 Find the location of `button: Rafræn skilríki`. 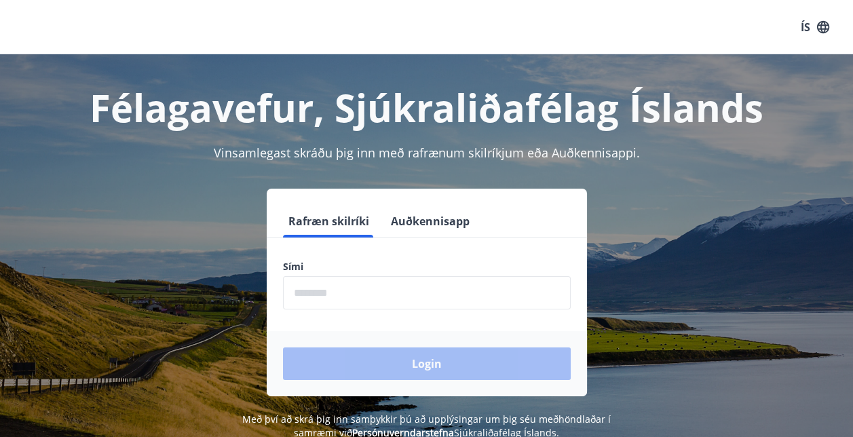

button: Rafræn skilríki is located at coordinates (329, 221).